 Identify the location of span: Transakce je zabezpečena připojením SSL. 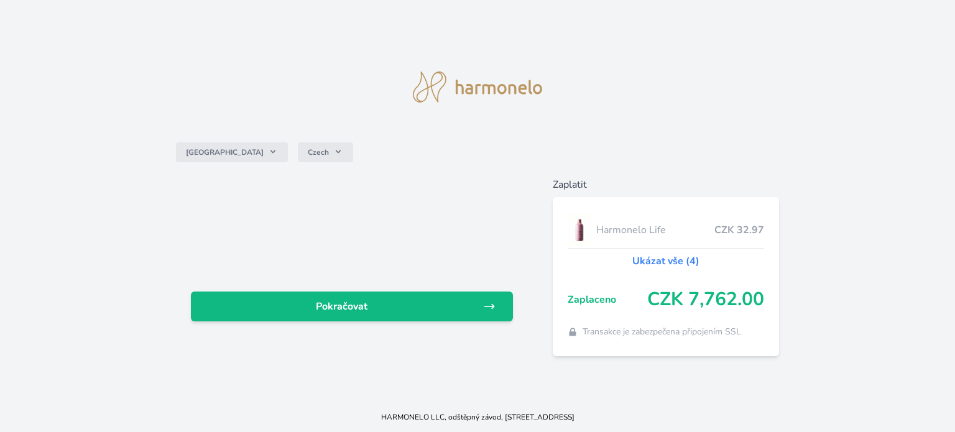
(662, 332).